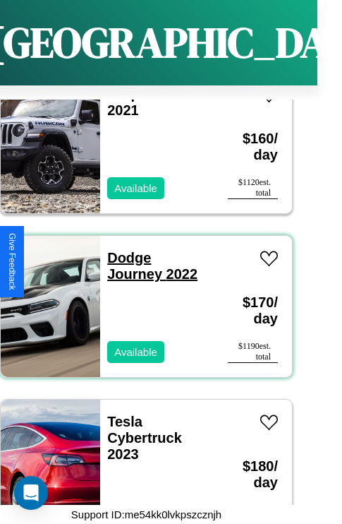 Image resolution: width=342 pixels, height=524 pixels. What do you see at coordinates (152, 265) in the screenshot?
I see `a: Dodge Journey 2022` at bounding box center [152, 265].